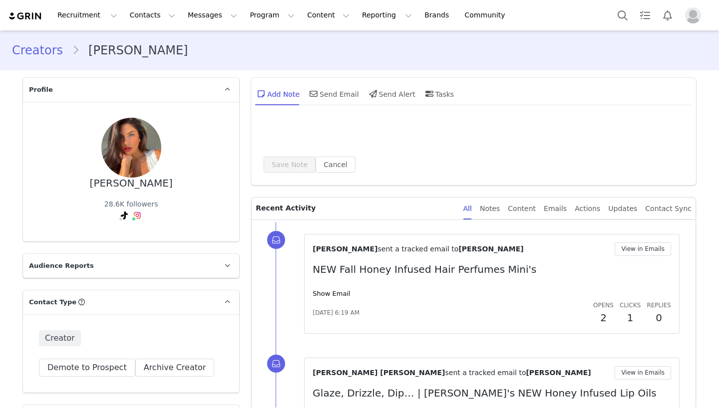 This screenshot has width=719, height=409. Describe the element at coordinates (587, 209) in the screenshot. I see `div: Actions` at that location.